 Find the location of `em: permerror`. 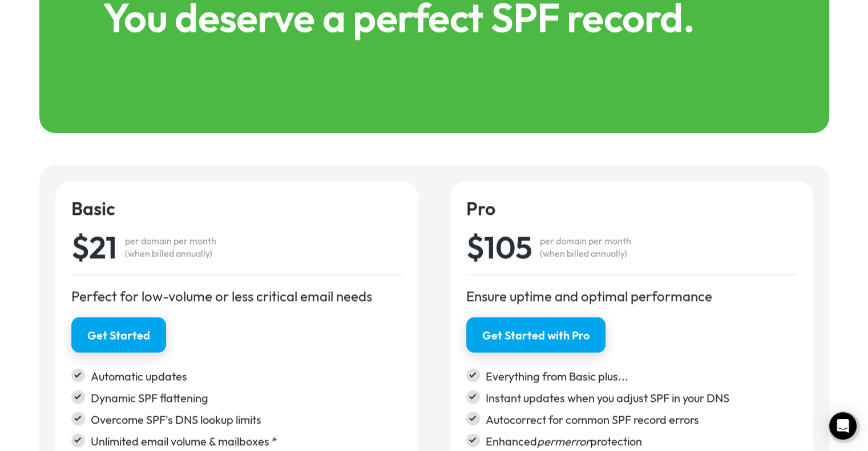

em: permerror is located at coordinates (563, 441).